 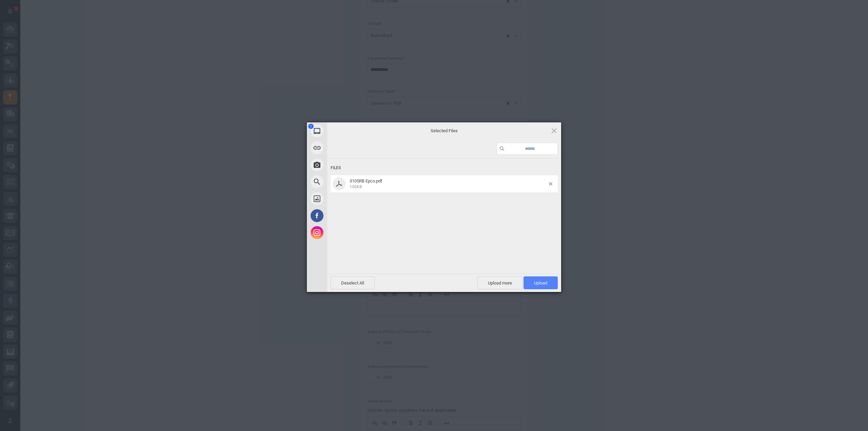 What do you see at coordinates (356, 187) in the screenshot?
I see `span: 106KB` at bounding box center [356, 187].